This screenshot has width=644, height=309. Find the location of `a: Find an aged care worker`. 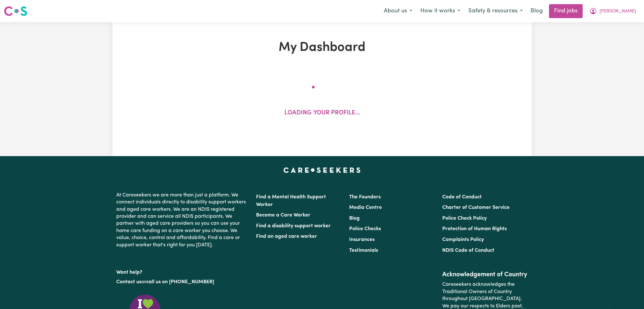

a: Find an aged care worker is located at coordinates (286, 236).